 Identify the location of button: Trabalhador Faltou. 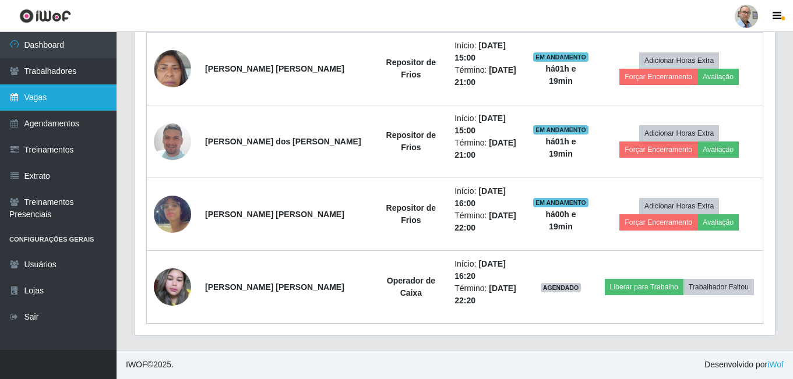
(718, 287).